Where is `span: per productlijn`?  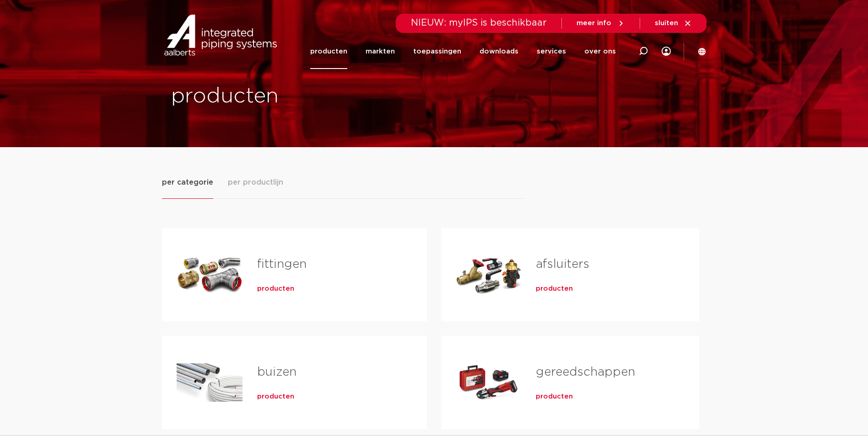 span: per productlijn is located at coordinates (255, 182).